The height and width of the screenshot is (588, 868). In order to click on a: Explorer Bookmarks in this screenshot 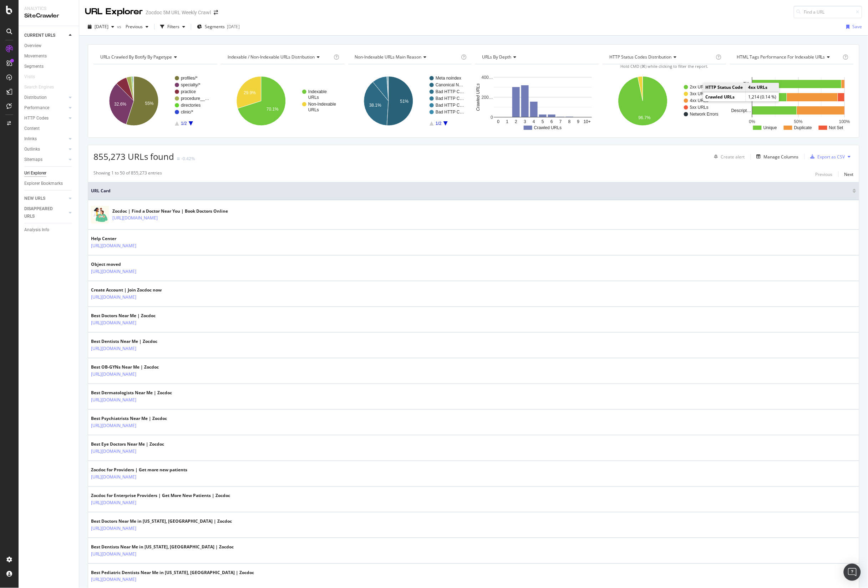, I will do `click(49, 183)`.